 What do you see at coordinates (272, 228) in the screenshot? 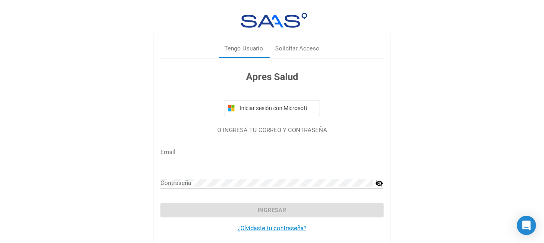
I see `a: ¿Olvidaste tu contraseña?` at bounding box center [272, 228].